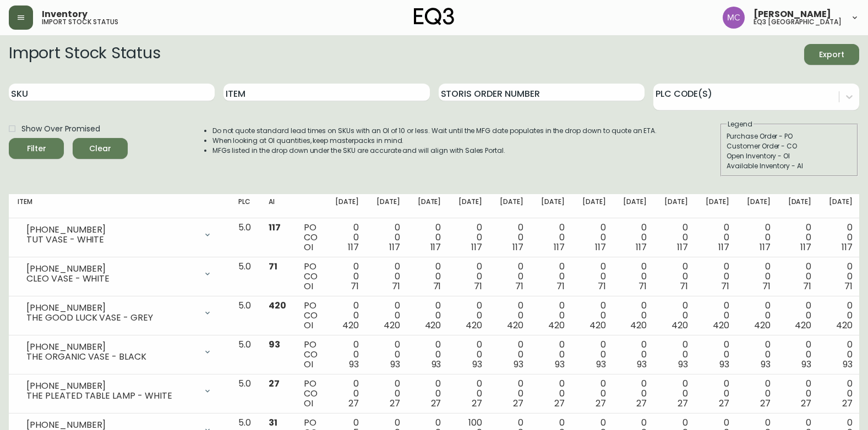 This screenshot has width=868, height=430. I want to click on div: Open Inventory - OI, so click(789, 157).